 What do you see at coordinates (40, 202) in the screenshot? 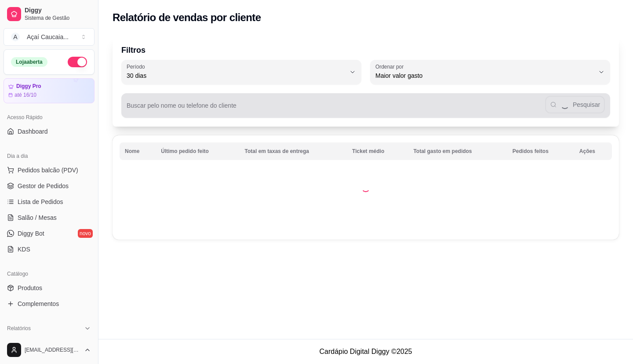
I see `span: Lista de Pedidos` at bounding box center [40, 202].